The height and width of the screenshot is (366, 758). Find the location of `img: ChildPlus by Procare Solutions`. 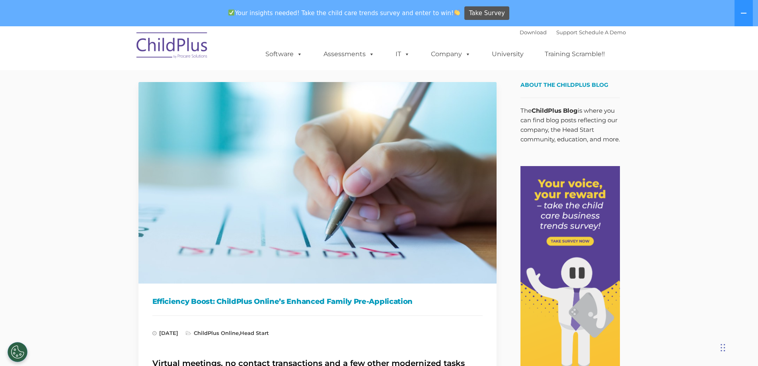

img: ChildPlus by Procare Solutions is located at coordinates (172, 47).